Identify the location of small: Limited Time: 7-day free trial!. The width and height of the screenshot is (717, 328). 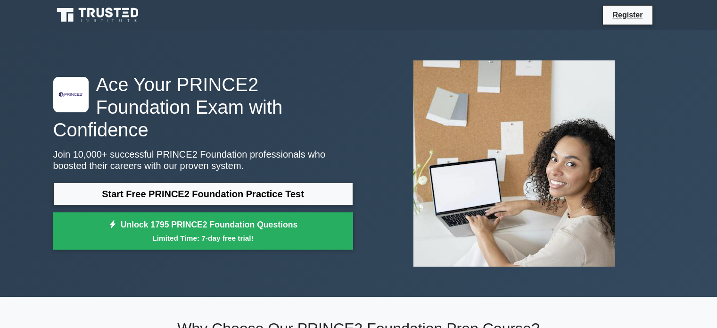
(203, 238).